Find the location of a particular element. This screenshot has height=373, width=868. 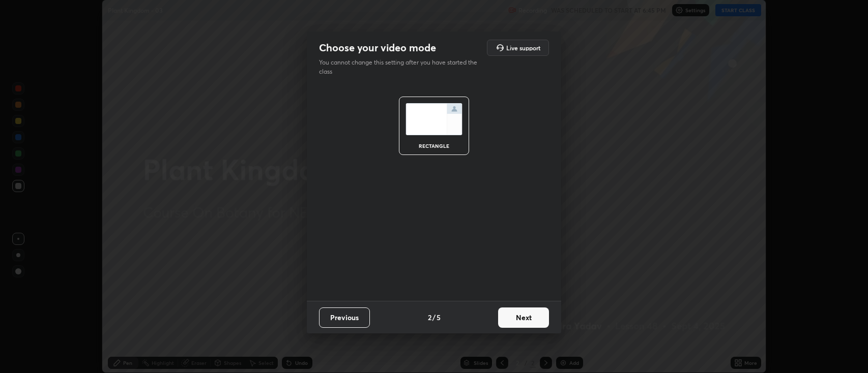

h4: 5 is located at coordinates (439, 317).